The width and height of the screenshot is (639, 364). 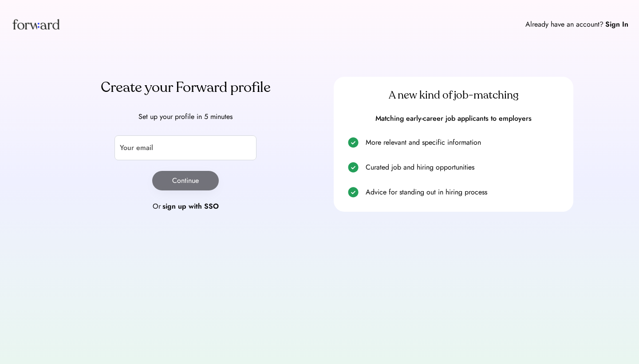 I want to click on div: Set up your profile in 5 minutes, so click(x=186, y=117).